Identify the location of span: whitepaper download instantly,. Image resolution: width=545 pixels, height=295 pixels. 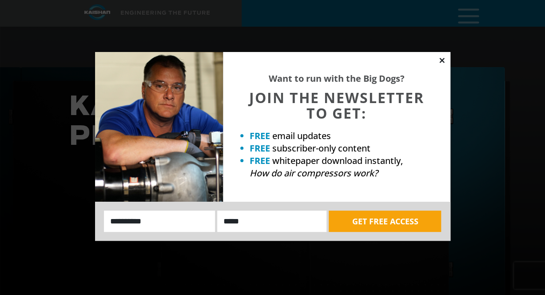
(338, 160).